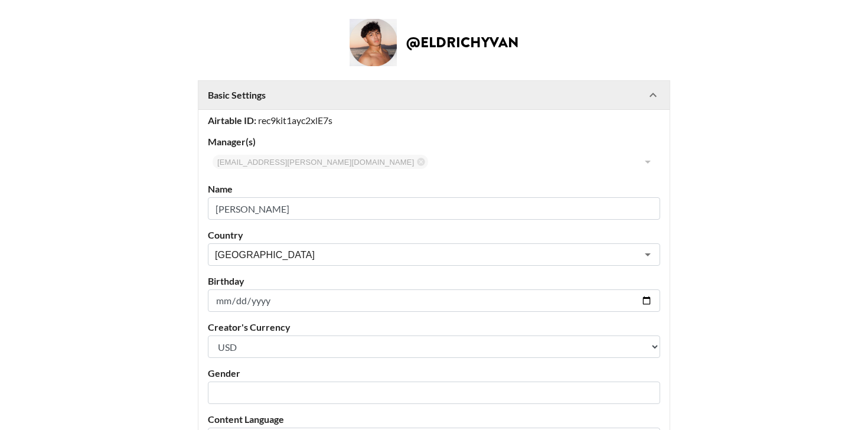 This screenshot has height=430, width=868. Describe the element at coordinates (232, 120) in the screenshot. I see `strong: Airtable ID:` at that location.